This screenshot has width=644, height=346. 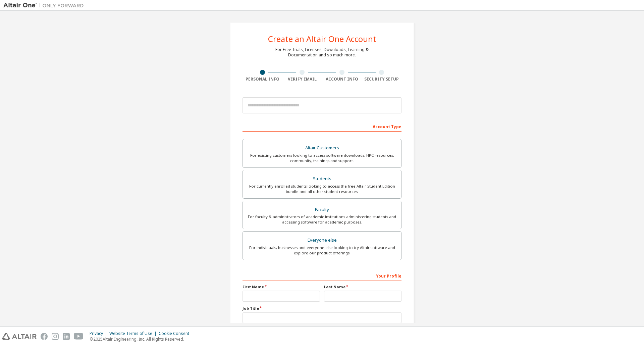 I want to click on div: Account Info, so click(x=342, y=80).